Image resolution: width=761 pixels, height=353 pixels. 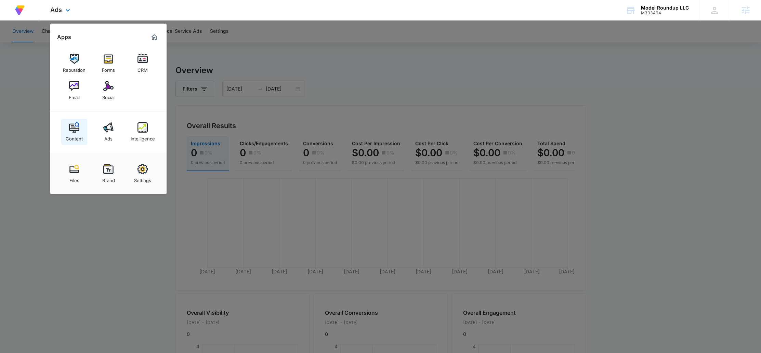 What do you see at coordinates (14, 14) in the screenshot?
I see `img: logo_orange.svg` at bounding box center [14, 14].